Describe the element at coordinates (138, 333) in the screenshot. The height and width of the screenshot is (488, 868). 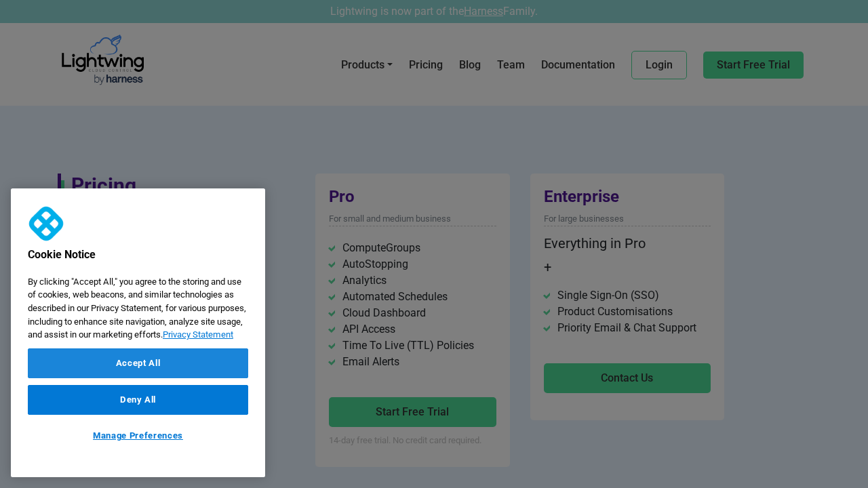
I see `div: Cookie banner` at that location.